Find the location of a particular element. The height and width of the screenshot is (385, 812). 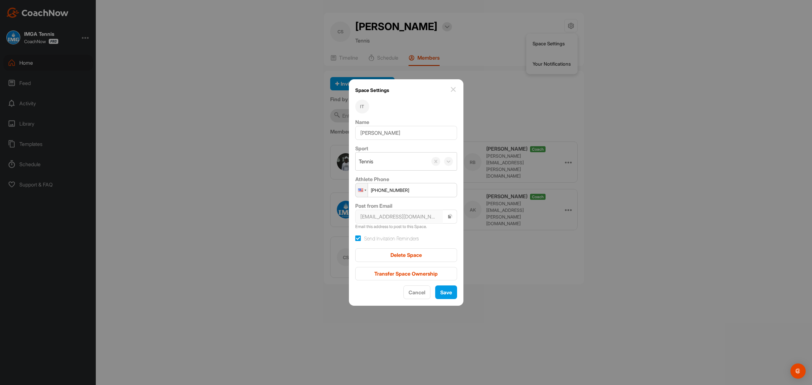

input: 1 (702) 123-4567 is located at coordinates (406, 190).